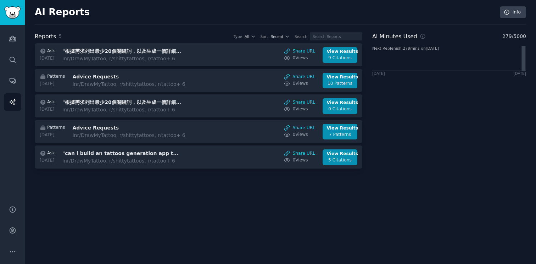  What do you see at coordinates (250, 37) in the screenshot?
I see `button: All` at bounding box center [250, 37].